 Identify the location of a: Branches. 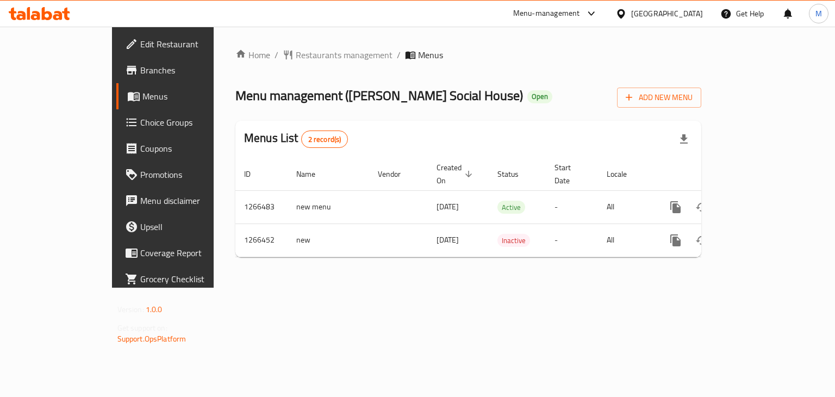
(184, 70).